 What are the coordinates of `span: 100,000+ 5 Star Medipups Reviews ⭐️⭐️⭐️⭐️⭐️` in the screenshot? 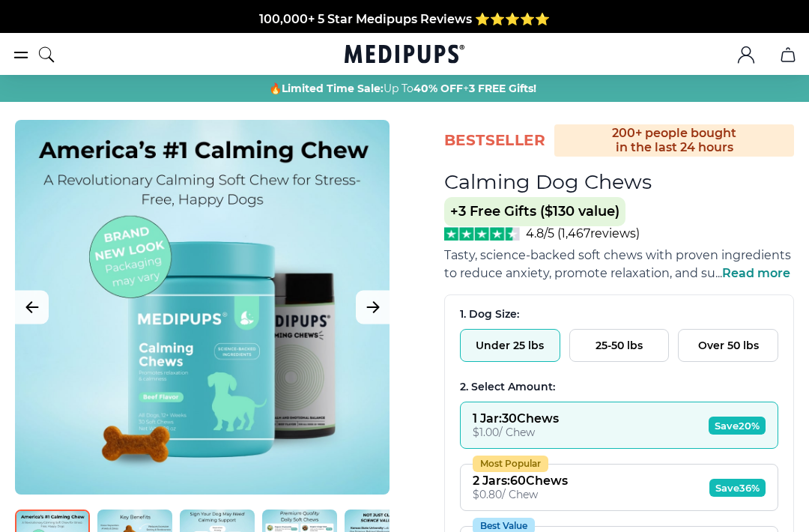 It's located at (404, 18).